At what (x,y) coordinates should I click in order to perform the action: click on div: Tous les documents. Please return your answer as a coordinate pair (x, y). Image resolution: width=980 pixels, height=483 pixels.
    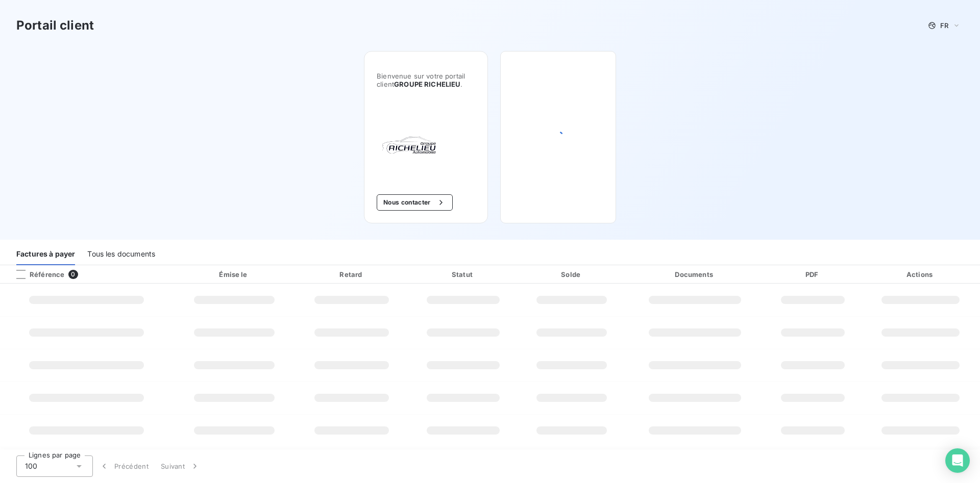
    Looking at the image, I should click on (121, 254).